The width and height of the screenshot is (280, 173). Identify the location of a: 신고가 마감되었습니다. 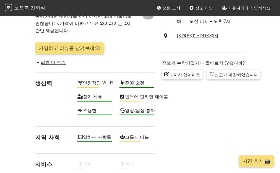
(234, 75).